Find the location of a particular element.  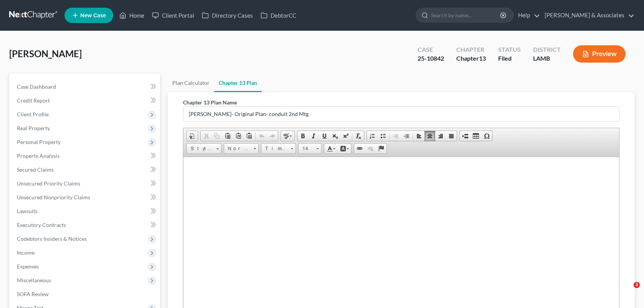

a: Center is located at coordinates (430, 136).